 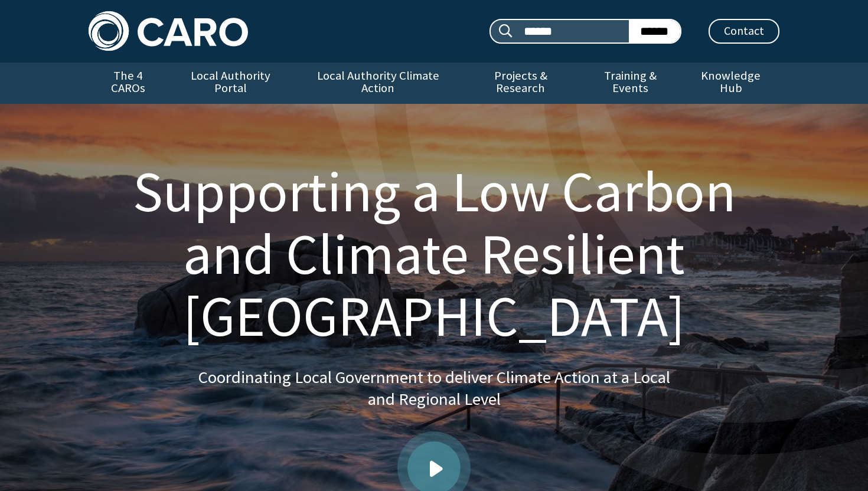 I want to click on a: Training & Events, so click(x=630, y=84).